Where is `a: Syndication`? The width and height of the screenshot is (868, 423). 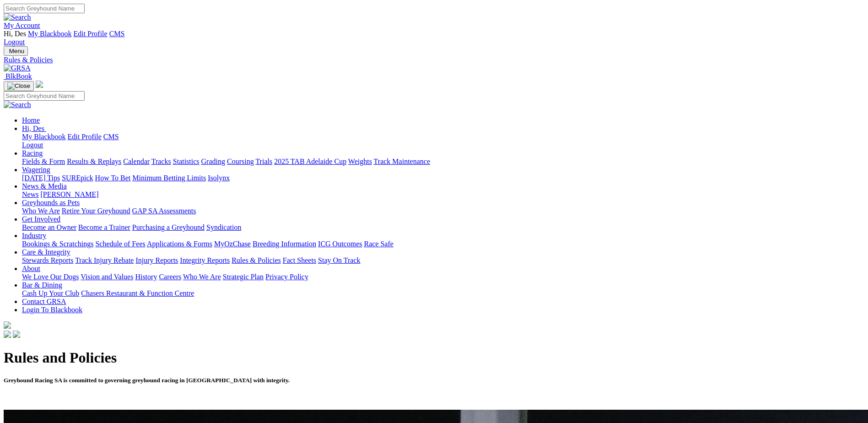
a: Syndication is located at coordinates (224, 227).